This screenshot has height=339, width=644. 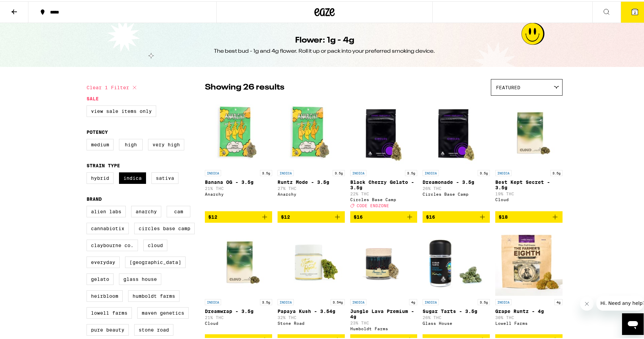 What do you see at coordinates (100, 143) in the screenshot?
I see `label: Medium` at bounding box center [100, 143].